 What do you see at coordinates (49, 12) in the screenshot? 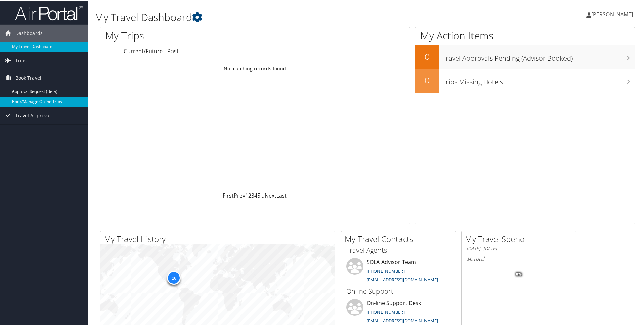
I see `img: airportal-logo.png` at bounding box center [49, 12].